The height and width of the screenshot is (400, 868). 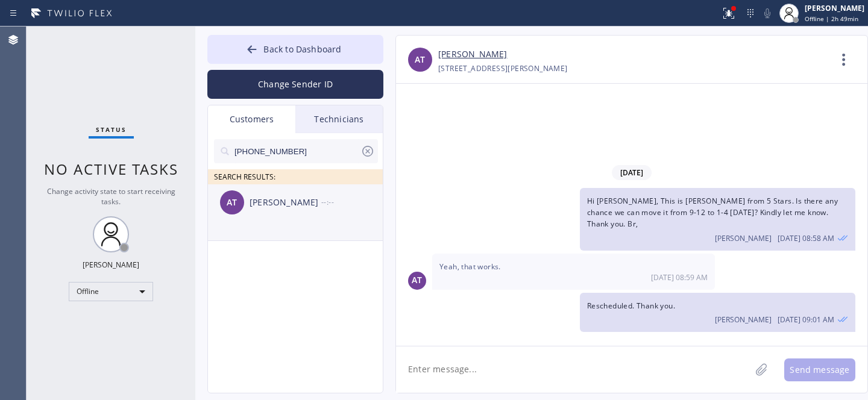 I want to click on span: Status, so click(x=111, y=130).